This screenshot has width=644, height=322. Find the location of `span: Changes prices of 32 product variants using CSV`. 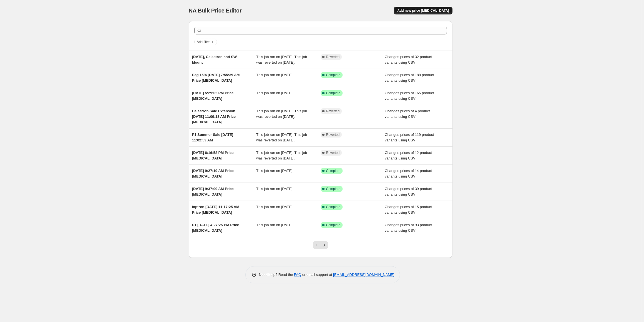

span: Changes prices of 32 product variants using CSV is located at coordinates (409, 59).